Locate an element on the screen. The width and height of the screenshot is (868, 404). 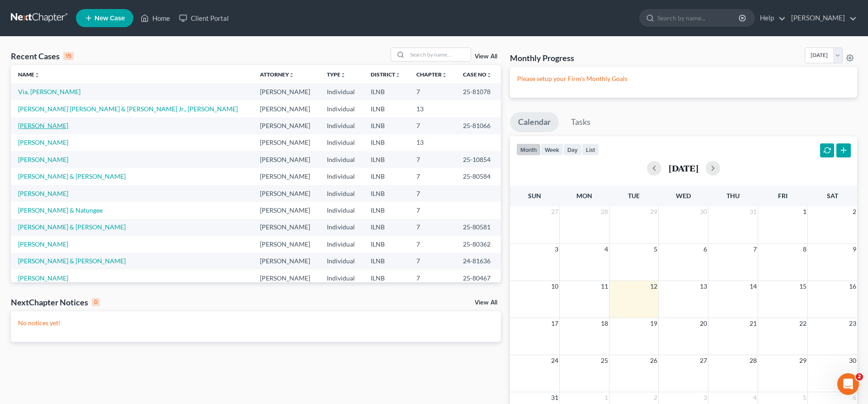
span: 9 is located at coordinates (854, 249).